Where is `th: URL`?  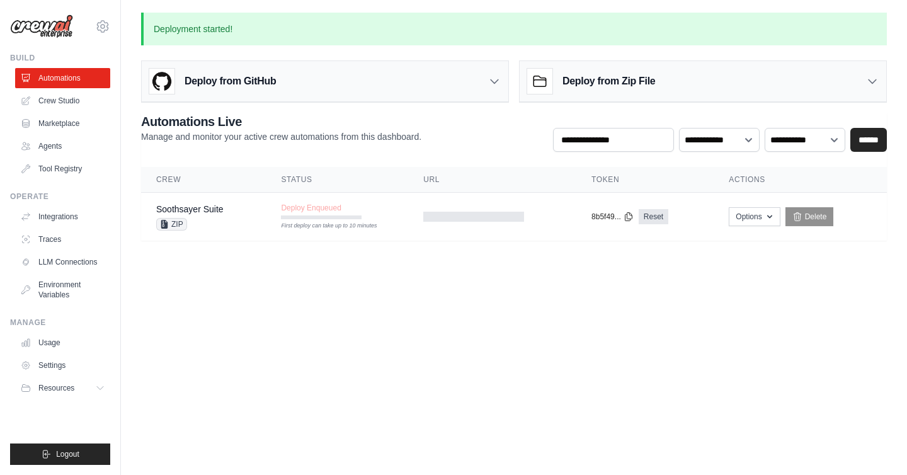 th: URL is located at coordinates (492, 179).